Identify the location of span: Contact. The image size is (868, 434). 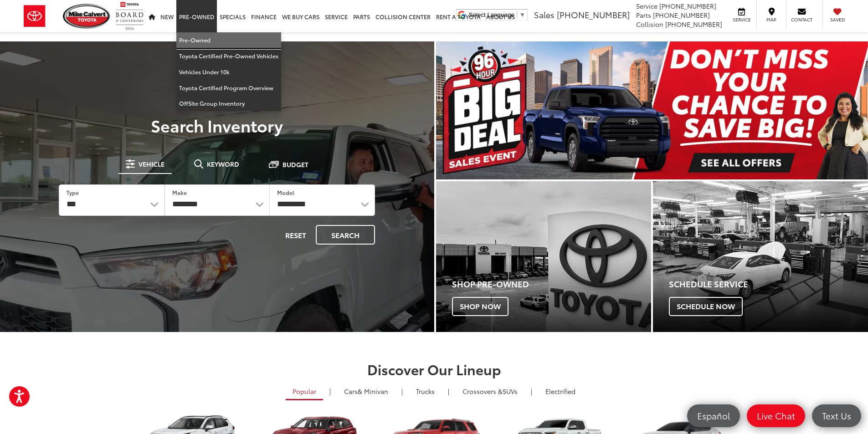
(801, 20).